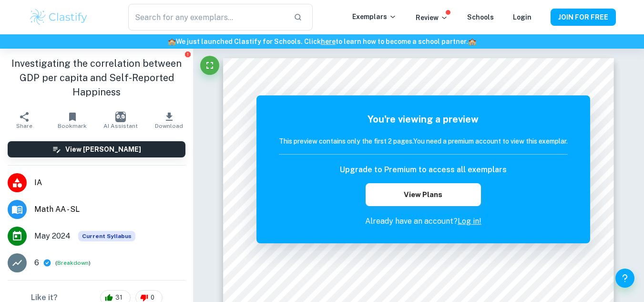  What do you see at coordinates (59, 17) in the screenshot?
I see `img: Clastify logo` at bounding box center [59, 17].